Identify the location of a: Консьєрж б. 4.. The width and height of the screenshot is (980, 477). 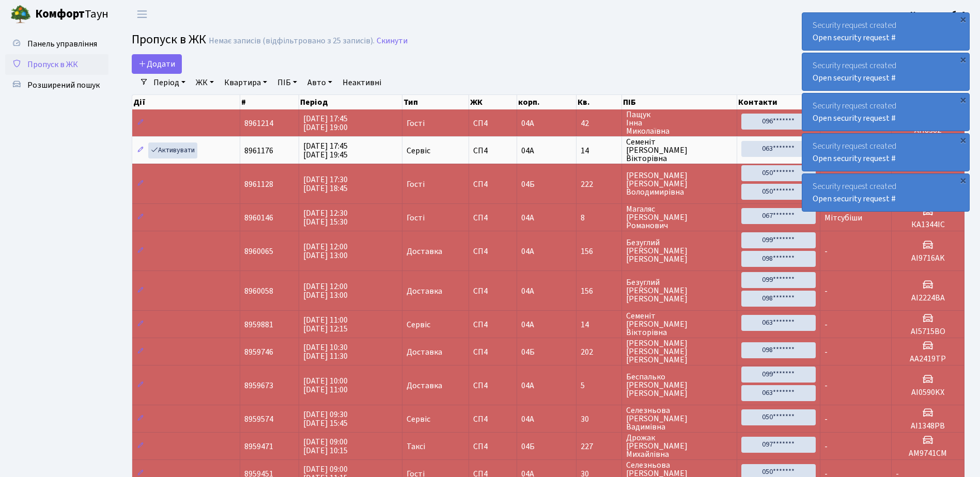
(939, 14).